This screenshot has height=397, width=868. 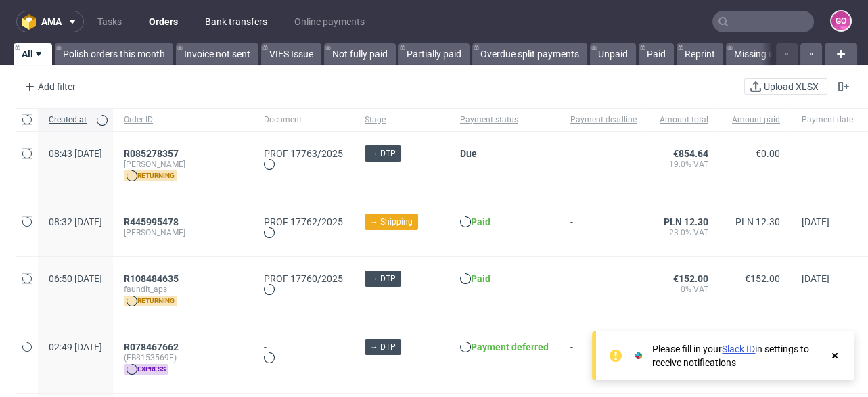 I want to click on span: express, so click(x=146, y=369).